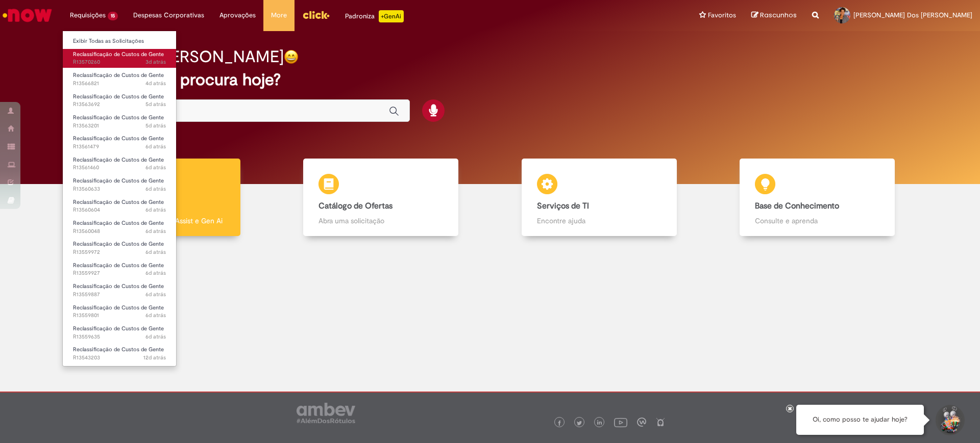 This screenshot has height=443, width=980. What do you see at coordinates (120, 62) in the screenshot?
I see `span: R13570260` at bounding box center [120, 62].